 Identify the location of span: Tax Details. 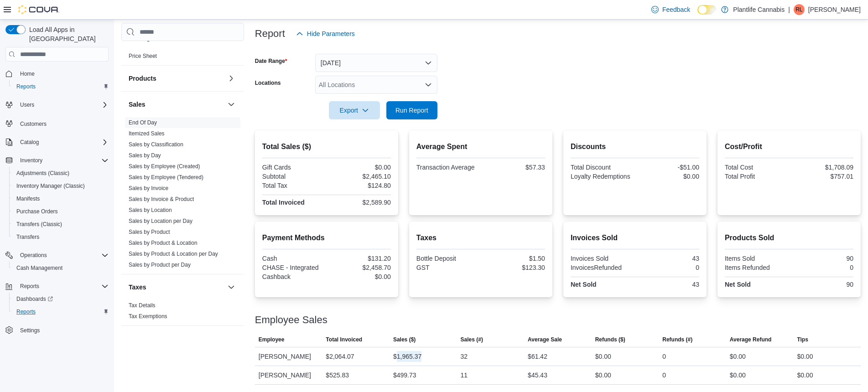
(141, 305).